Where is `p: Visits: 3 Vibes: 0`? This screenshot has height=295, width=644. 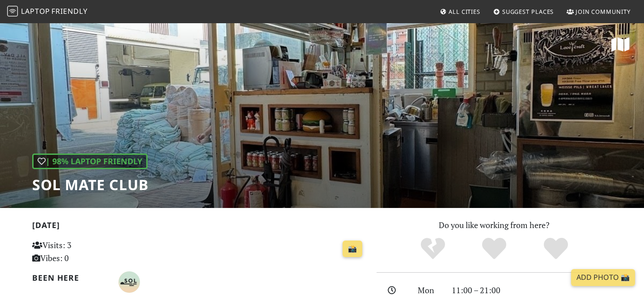
p: Visits: 3 Vibes: 0 is located at coordinates (84, 252).